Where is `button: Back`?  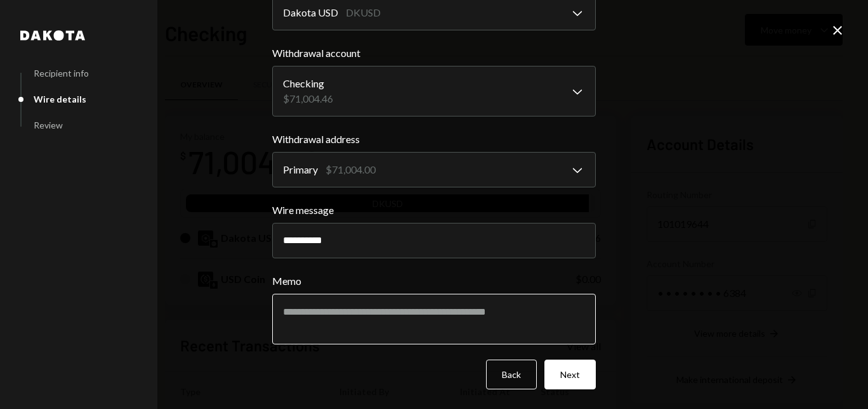 button: Back is located at coordinates (511, 375).